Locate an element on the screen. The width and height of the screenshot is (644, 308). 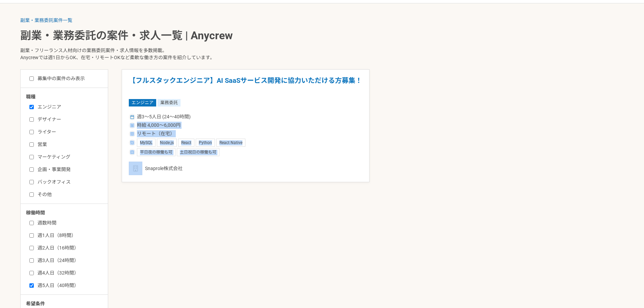
label: 週5人日（40時間） is located at coordinates (68, 286).